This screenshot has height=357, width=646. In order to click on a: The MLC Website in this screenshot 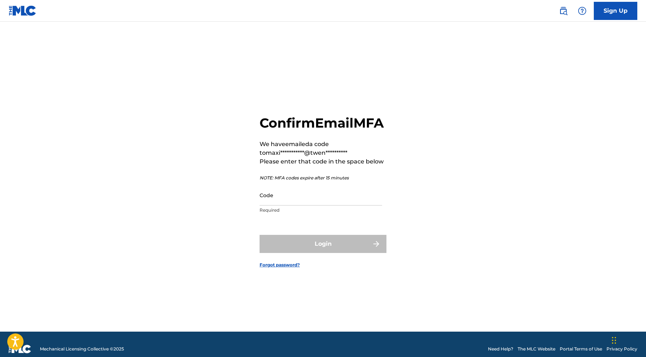, I will do `click(537, 349)`.